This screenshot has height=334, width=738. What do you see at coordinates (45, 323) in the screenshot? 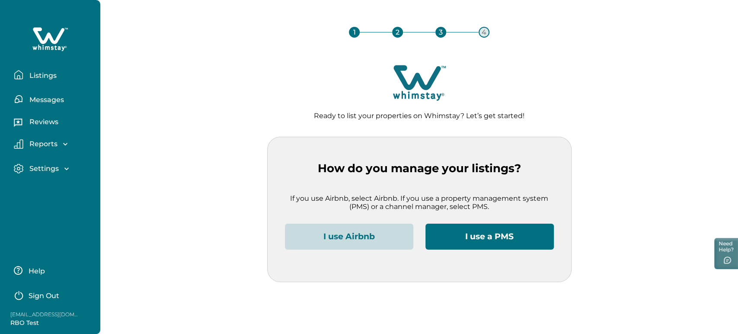
I see `p: RBO Test` at bounding box center [45, 323].